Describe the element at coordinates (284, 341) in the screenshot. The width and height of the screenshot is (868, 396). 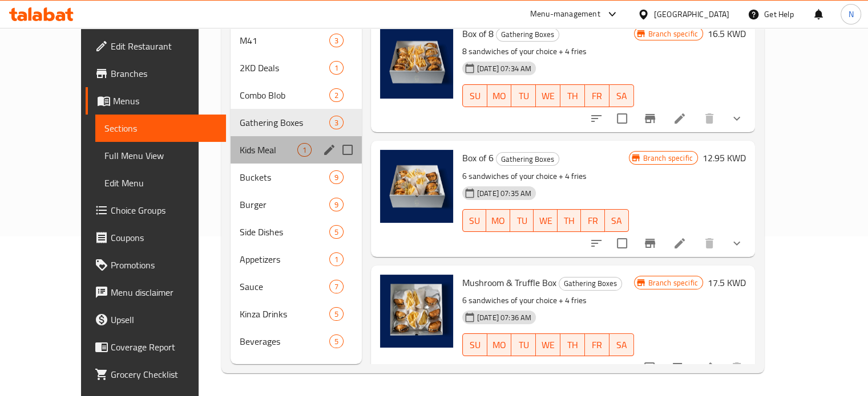
I see `div: Beverages` at that location.